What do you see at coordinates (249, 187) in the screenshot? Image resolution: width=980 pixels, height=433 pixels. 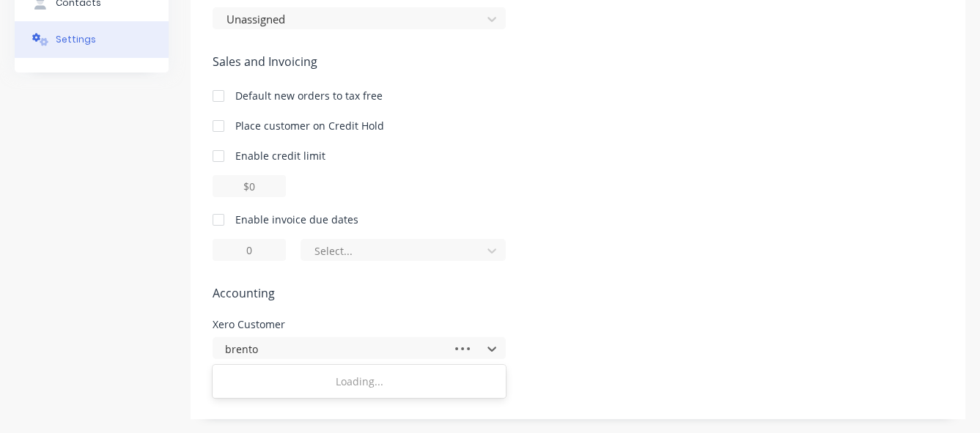 I see `input: $0` at bounding box center [249, 187].